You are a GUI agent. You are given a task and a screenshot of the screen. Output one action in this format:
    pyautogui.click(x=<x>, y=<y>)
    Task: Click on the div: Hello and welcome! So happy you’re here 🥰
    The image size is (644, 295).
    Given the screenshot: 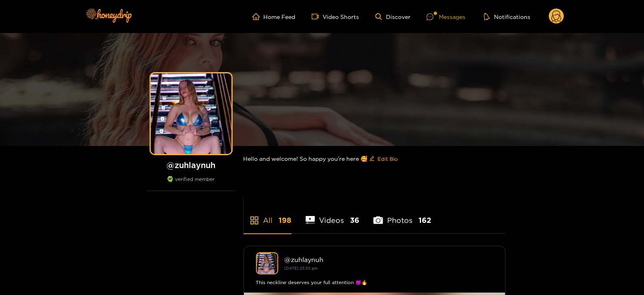 What is the action you would take?
    pyautogui.click(x=375, y=159)
    